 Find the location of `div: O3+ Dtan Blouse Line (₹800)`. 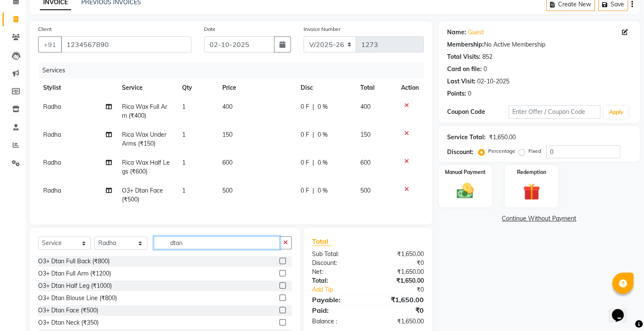

div: O3+ Dtan Blouse Line (₹800) is located at coordinates (78, 298).